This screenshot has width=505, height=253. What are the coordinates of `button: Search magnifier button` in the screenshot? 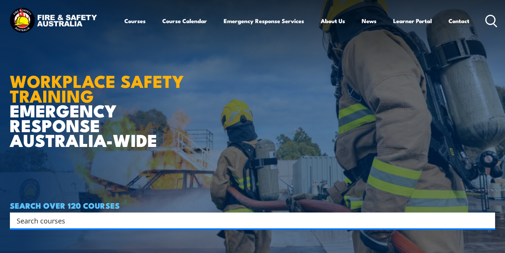 It's located at (487, 221).